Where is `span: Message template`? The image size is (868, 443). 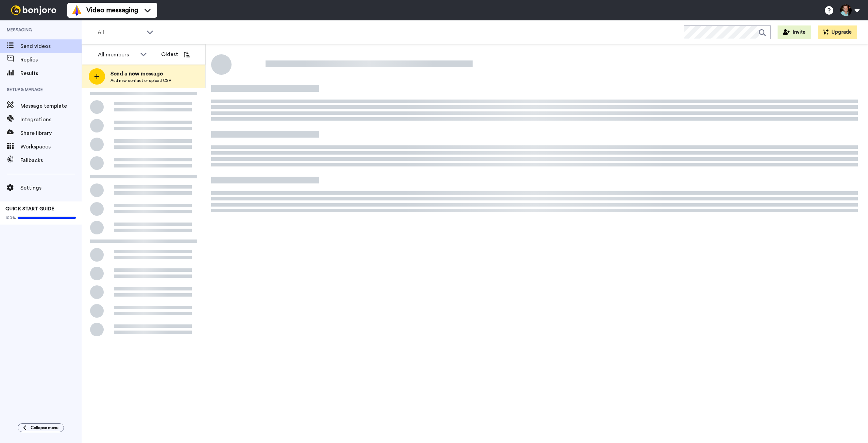
span: Message template is located at coordinates (51, 107).